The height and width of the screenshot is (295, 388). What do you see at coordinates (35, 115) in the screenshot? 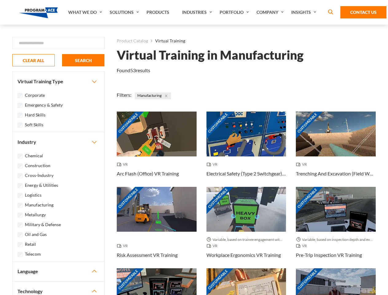
I see `label: Hard Skills` at bounding box center [35, 115].